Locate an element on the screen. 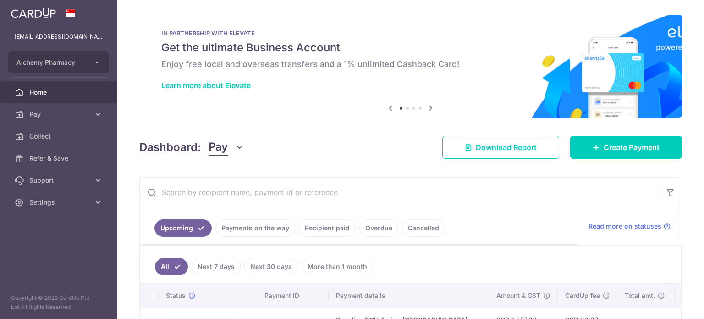 This screenshot has height=319, width=704. a: Recipient paid is located at coordinates (327, 228).